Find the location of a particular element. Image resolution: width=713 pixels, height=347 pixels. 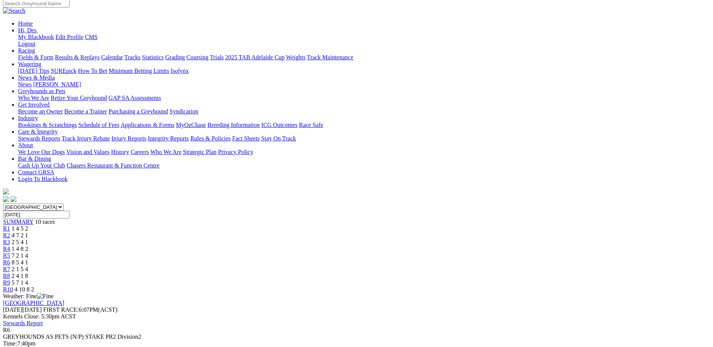

a: R8 is located at coordinates (6, 276).